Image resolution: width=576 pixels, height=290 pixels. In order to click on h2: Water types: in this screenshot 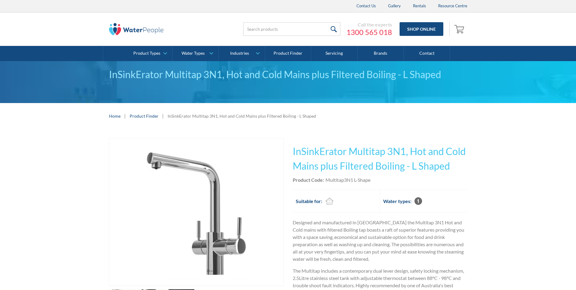, I will do `click(397, 201)`.